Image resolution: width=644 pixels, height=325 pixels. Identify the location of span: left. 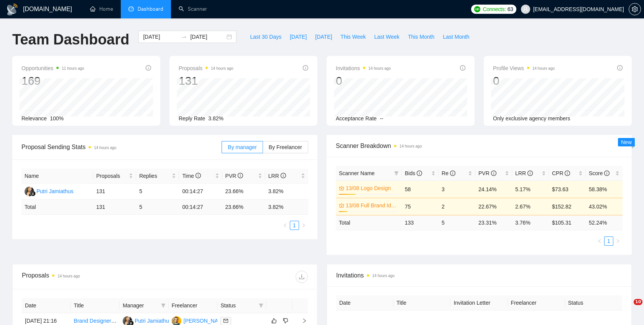
(285, 226).